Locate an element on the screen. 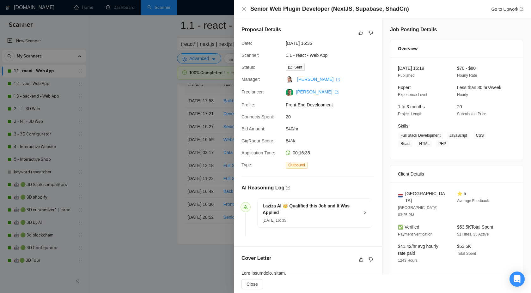  span: Total Spent is located at coordinates (467, 254).